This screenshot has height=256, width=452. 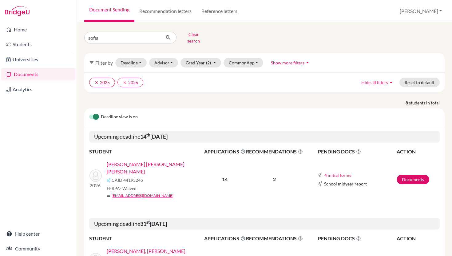 I want to click on button: CommonApp, so click(x=244, y=62).